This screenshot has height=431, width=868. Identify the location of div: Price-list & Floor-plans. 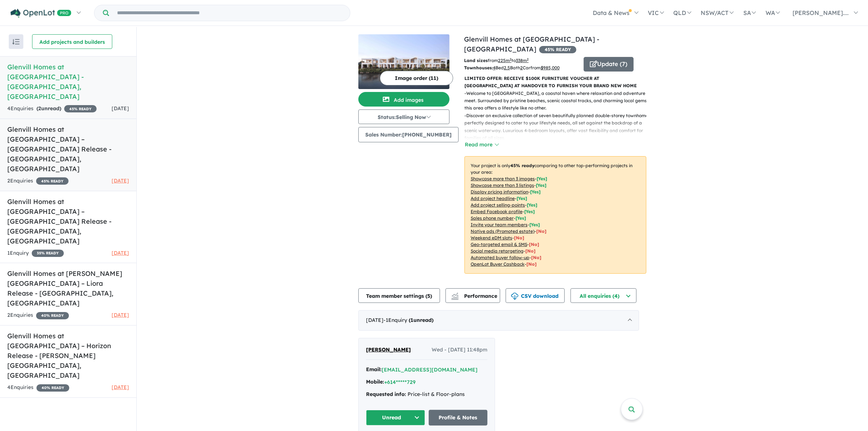
(427, 394).